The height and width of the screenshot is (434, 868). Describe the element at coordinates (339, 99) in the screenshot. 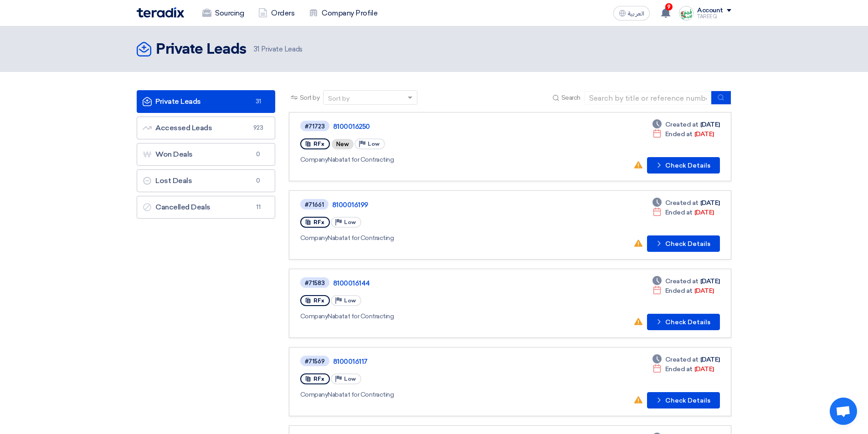

I see `div: Sort by` at that location.